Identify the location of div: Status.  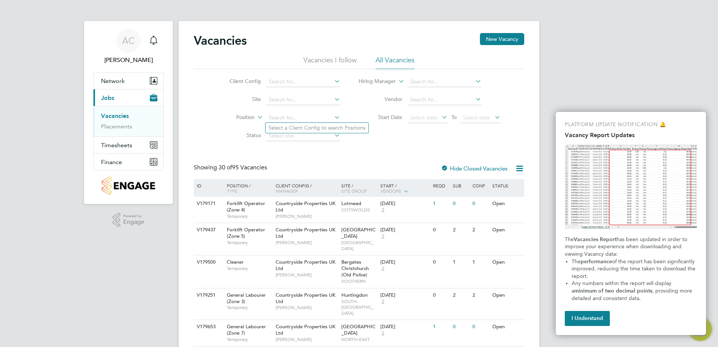
(507, 186).